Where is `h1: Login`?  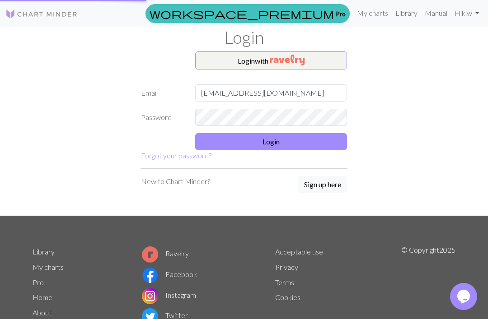
h1: Login is located at coordinates (244, 37).